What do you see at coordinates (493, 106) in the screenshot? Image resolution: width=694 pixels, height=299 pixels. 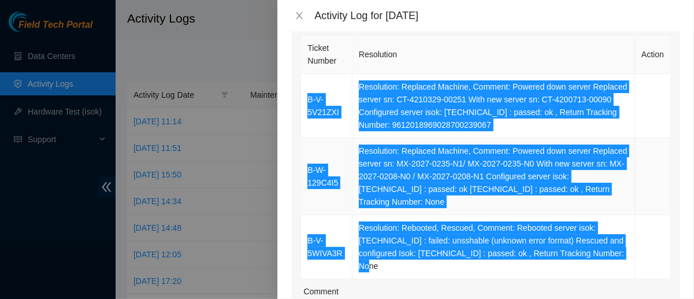 I see `td: Resolution: Replaced Machine, Comment: Powered down server Replaced server sn: CT-4210329-00251 W...` at bounding box center [493, 106].